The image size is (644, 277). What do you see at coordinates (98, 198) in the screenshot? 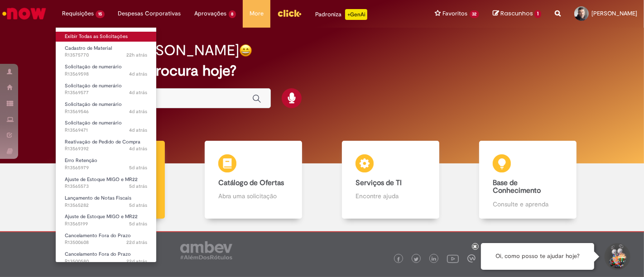
I see `span: Lançamento de Notas Fiscais` at bounding box center [98, 198].